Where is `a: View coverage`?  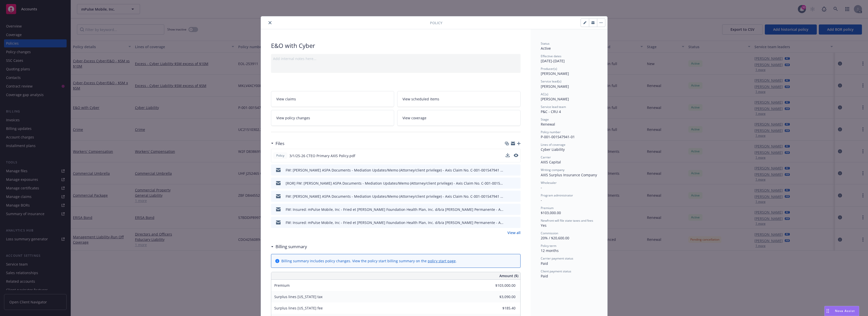
a: View coverage is located at coordinates (459, 118).